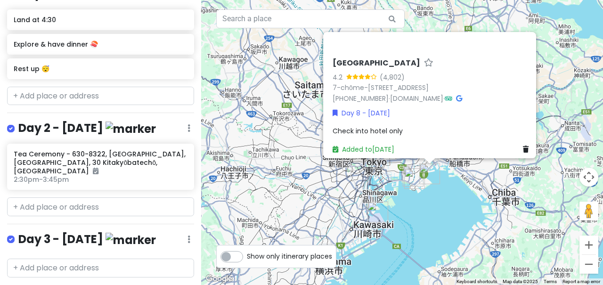  I want to click on a: Star place, so click(429, 63).